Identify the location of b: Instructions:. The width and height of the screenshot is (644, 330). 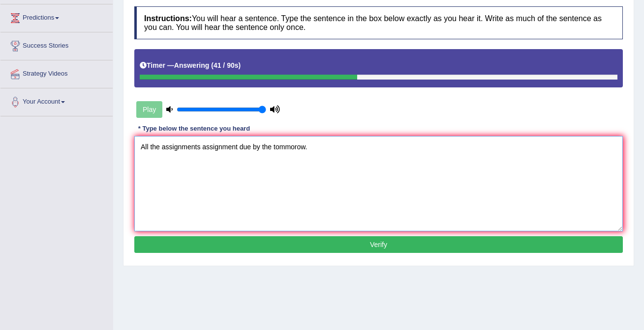
(168, 18).